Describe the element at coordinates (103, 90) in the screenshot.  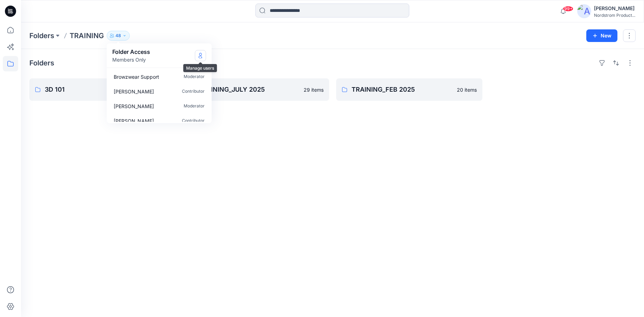
I see `a: 3D 10119 items` at that location.